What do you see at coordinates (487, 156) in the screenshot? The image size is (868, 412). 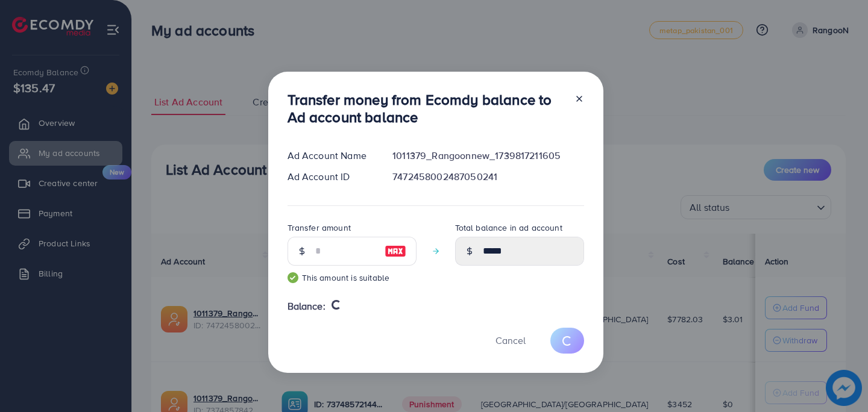 I see `div: 1011379_Rangoonnew_1739817211605` at bounding box center [487, 156].